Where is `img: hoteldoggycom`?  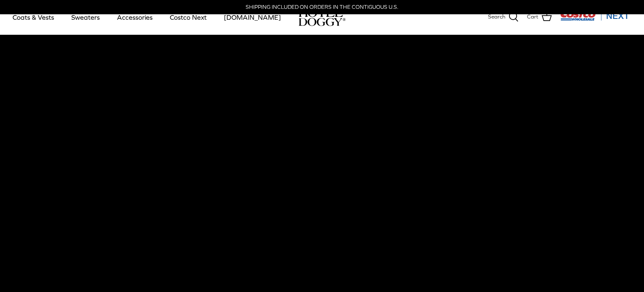 img: hoteldoggycom is located at coordinates (322, 17).